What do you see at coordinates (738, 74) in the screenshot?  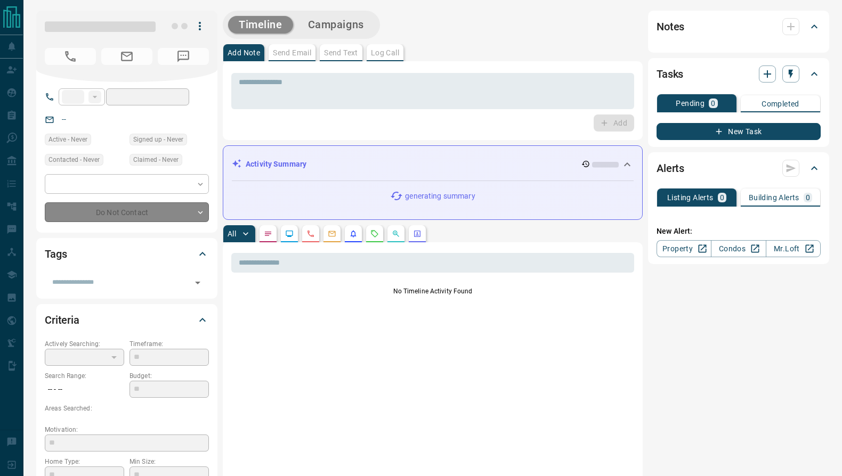 I see `div: Tasks` at bounding box center [738, 74].